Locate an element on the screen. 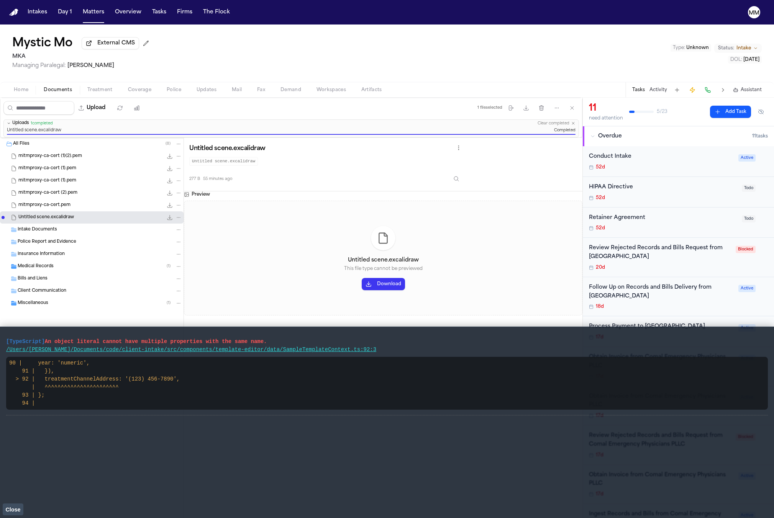 This screenshot has height=518, width=774. span: Coverage is located at coordinates (139, 90).